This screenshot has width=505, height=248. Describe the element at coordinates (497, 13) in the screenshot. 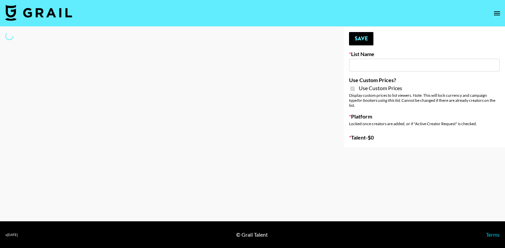

I see `button: open drawer` at that location.